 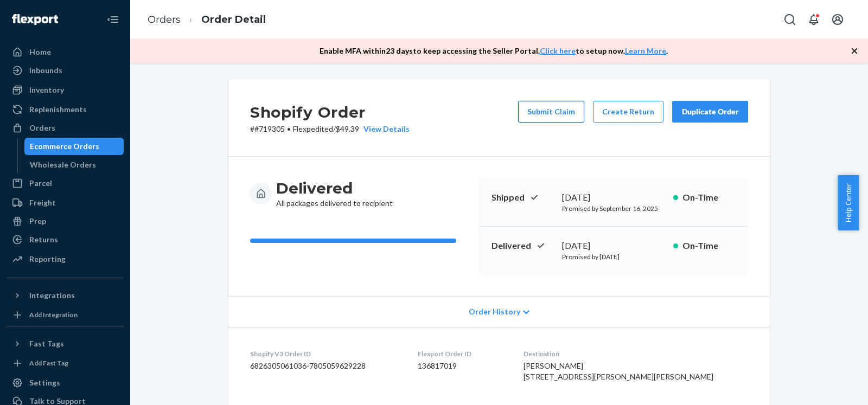 I want to click on span: Order History, so click(x=494, y=312).